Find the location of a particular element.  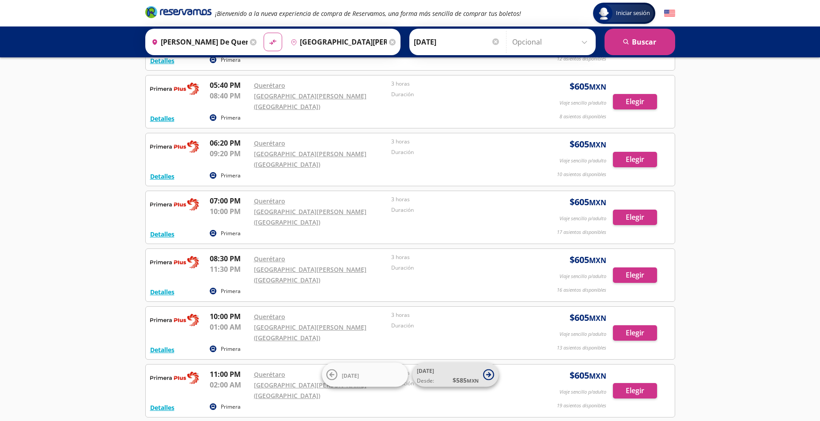

span: Iniciar sesión is located at coordinates (633, 13).